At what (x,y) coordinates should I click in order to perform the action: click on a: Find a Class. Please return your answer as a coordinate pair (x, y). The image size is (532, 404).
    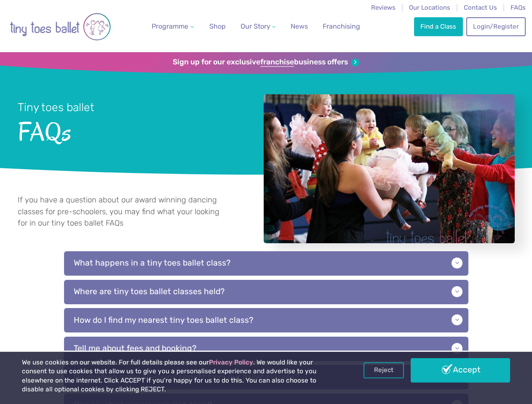
    Looking at the image, I should click on (438, 27).